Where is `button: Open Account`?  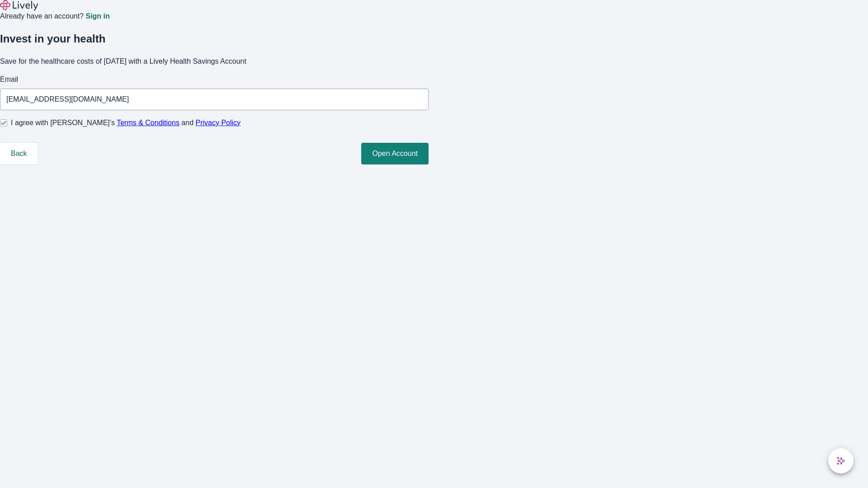 button: Open Account is located at coordinates (395, 154).